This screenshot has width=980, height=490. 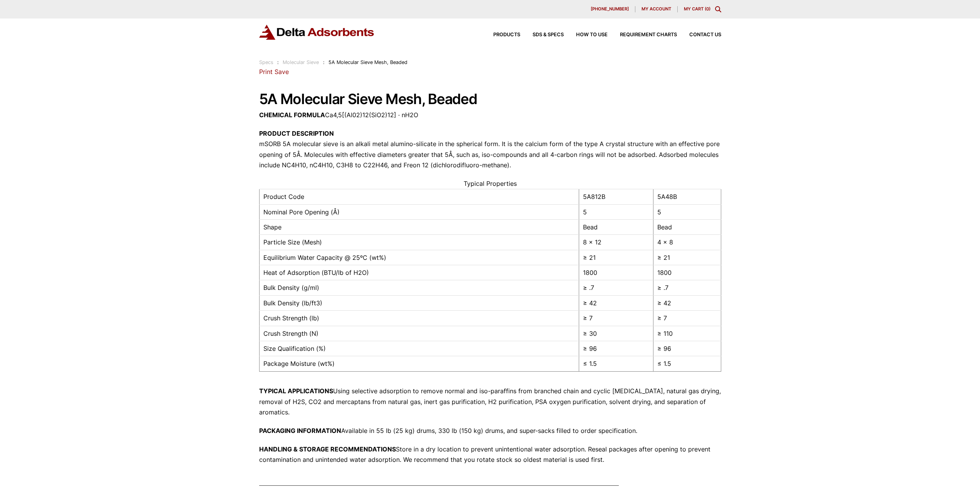 What do you see at coordinates (707, 9) in the screenshot?
I see `span: 0` at bounding box center [707, 9].